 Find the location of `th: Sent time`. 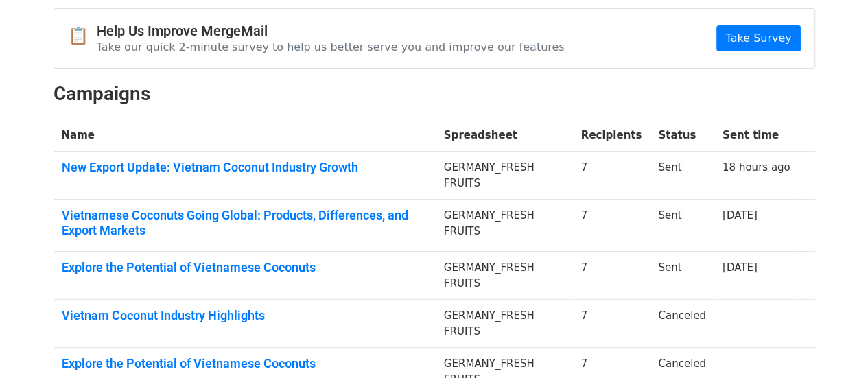

th: Sent time is located at coordinates (756, 135).